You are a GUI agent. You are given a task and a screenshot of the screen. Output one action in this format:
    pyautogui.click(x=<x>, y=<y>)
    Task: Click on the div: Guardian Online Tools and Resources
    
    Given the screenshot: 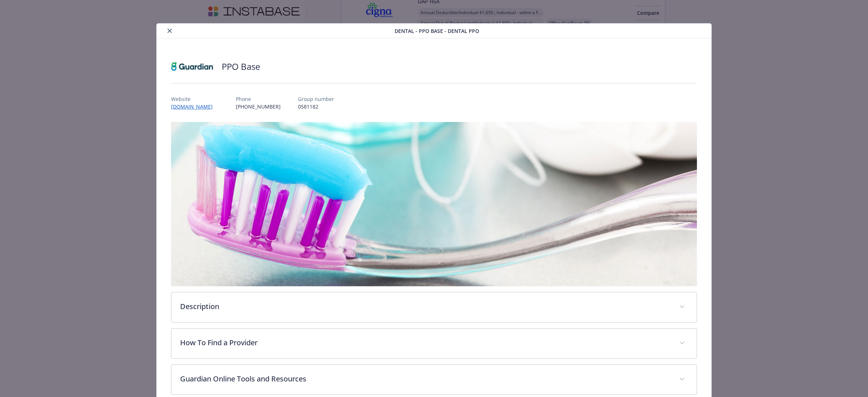 What is the action you would take?
    pyautogui.click(x=434, y=379)
    